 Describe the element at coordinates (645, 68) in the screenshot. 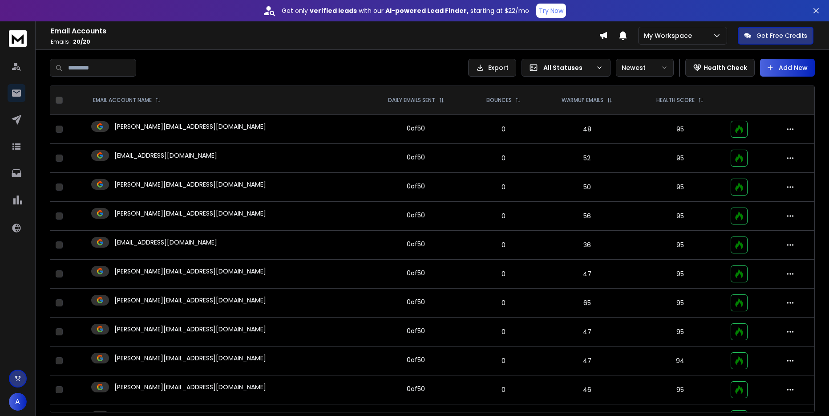

I see `button: Newest` at that location.